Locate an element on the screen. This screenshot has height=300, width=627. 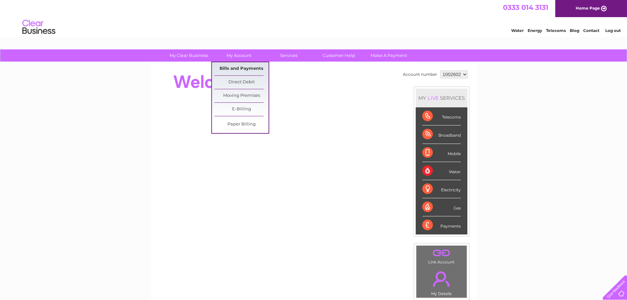
div: Payments is located at coordinates (442, 225).